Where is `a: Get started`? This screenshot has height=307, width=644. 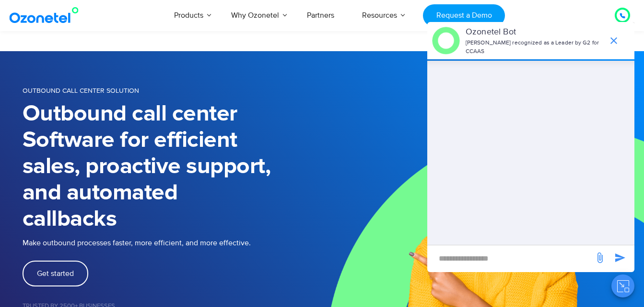 a: Get started is located at coordinates (55, 273).